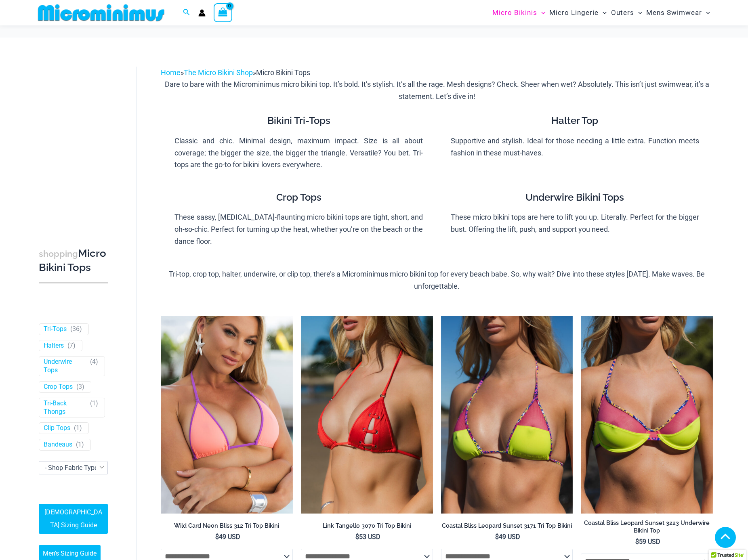 This screenshot has height=560, width=748. What do you see at coordinates (71, 345) in the screenshot?
I see `span: 7` at bounding box center [71, 345].